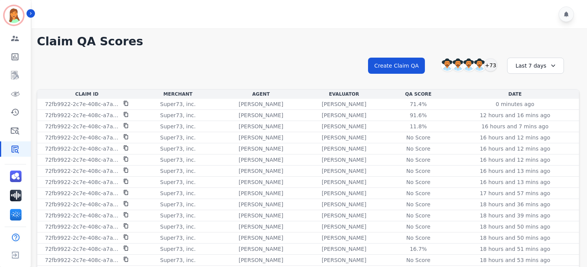  What do you see at coordinates (418, 249) in the screenshot?
I see `div: 16.7%` at bounding box center [418, 249].